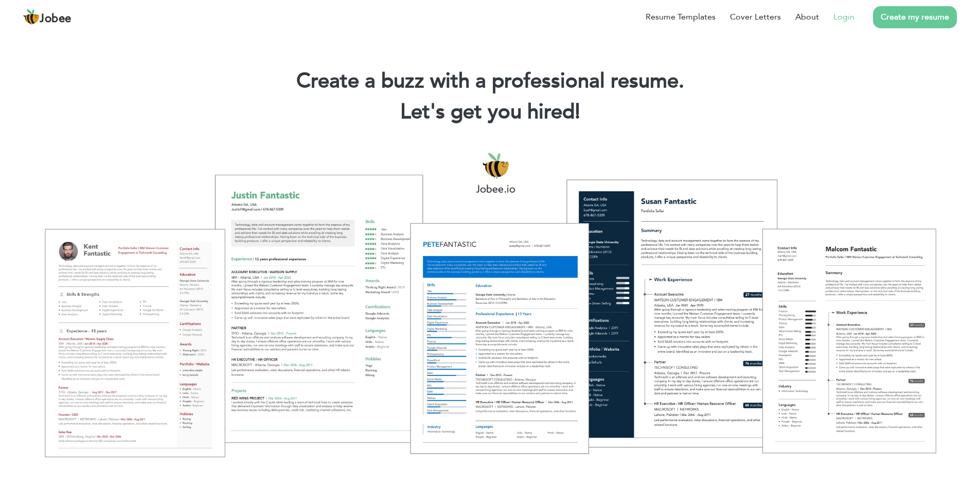 This screenshot has width=980, height=490. What do you see at coordinates (515, 112) in the screenshot?
I see `span: get you hired!` at bounding box center [515, 112].